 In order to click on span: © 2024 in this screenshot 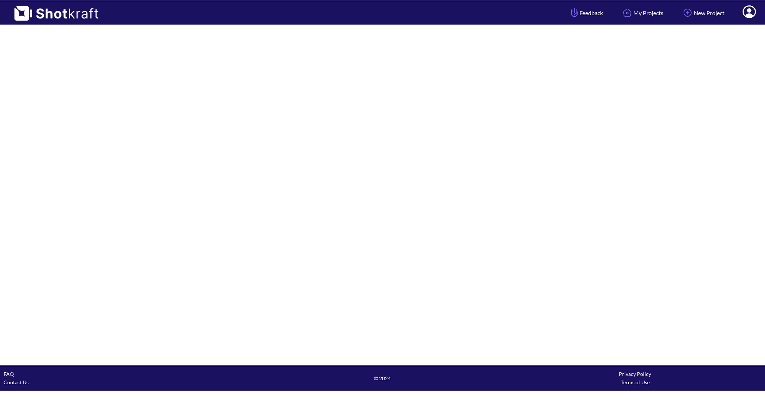, I will do `click(382, 378)`.